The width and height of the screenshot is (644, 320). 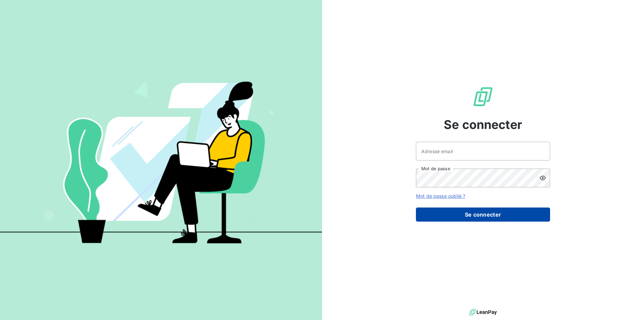 I want to click on button: Se connecter, so click(x=483, y=214).